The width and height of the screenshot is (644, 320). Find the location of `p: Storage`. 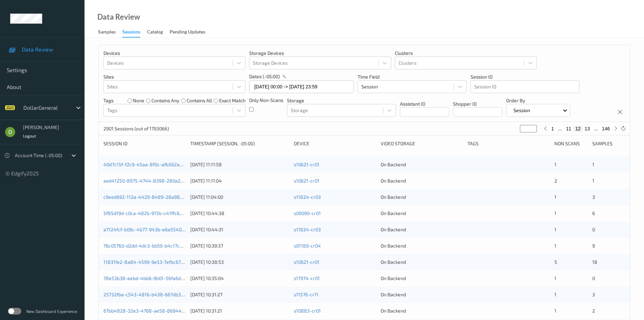

p: Storage is located at coordinates (341, 101).